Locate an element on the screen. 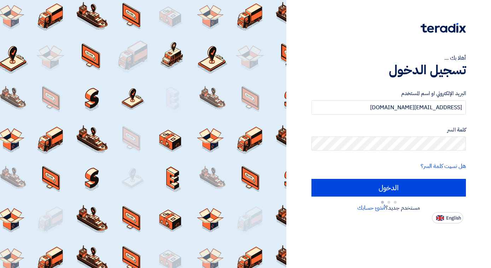  label: البريد الإلكتروني او اسم المستخدم is located at coordinates (389, 93).